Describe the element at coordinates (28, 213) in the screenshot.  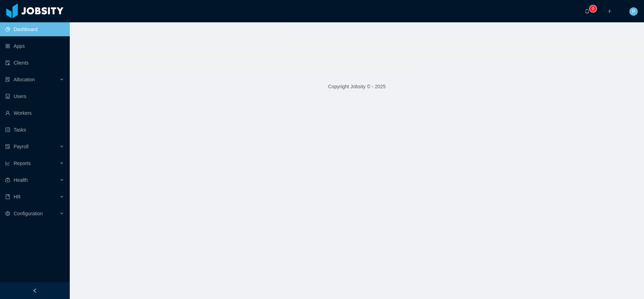
I see `span: Configuration` at that location.